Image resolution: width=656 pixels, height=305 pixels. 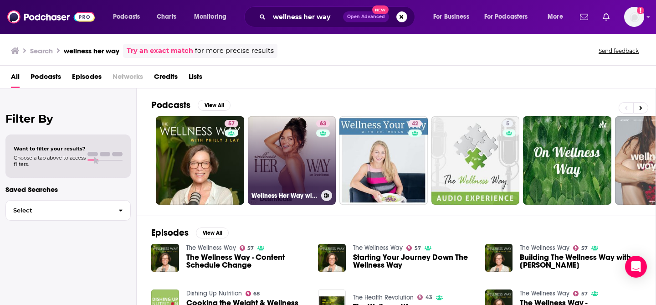 I want to click on img: The Wellness Way - Content Schedule Change, so click(x=165, y=257).